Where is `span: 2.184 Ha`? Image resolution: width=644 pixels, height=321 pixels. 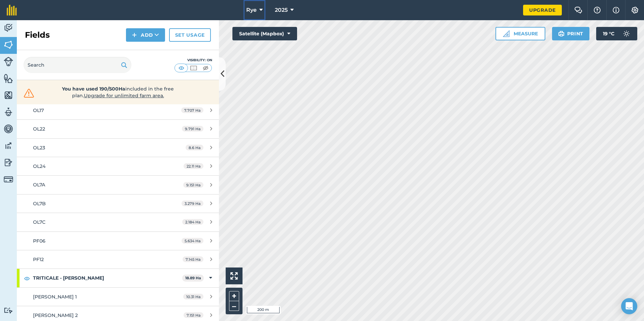
span: 2.184 Ha is located at coordinates (192, 222).